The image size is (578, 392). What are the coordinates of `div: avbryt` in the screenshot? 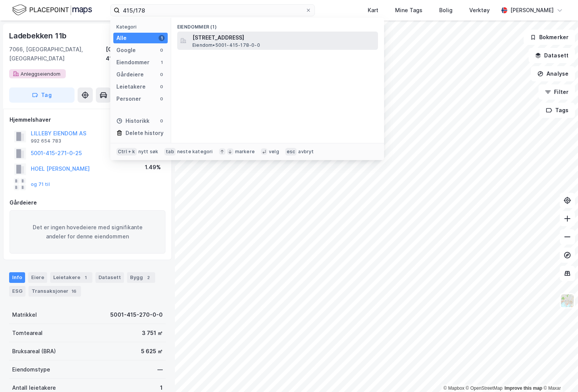 It's located at (306, 152).